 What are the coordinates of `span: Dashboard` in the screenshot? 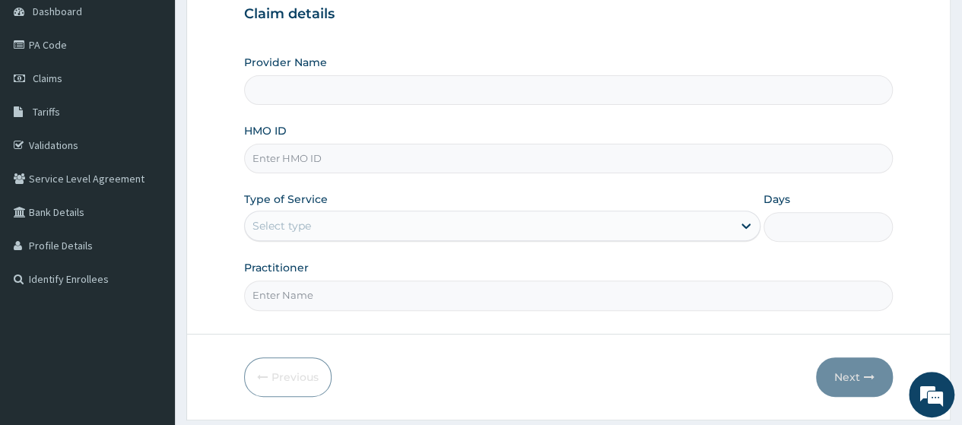 It's located at (57, 11).